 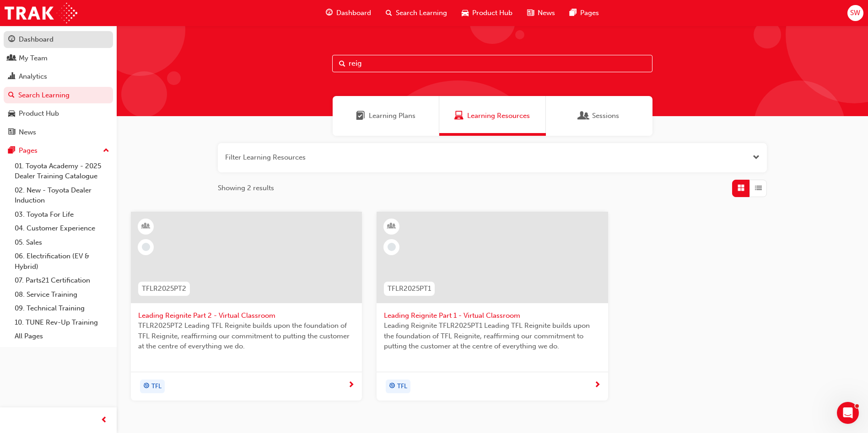 What do you see at coordinates (28, 151) in the screenshot?
I see `div: Pages` at bounding box center [28, 151].